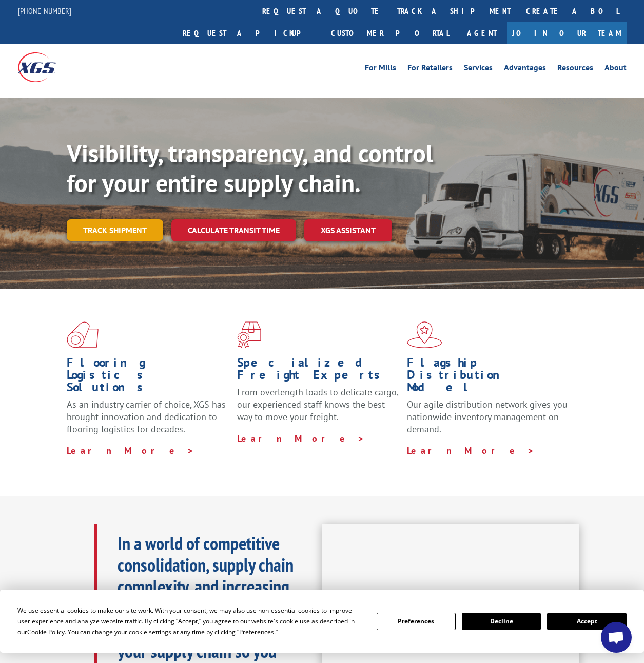 This screenshot has height=663, width=644. What do you see at coordinates (318, 409) in the screenshot?
I see `p: From overlength loads to delicate cargo, our experienced staff knows the best way to move your fr...` at bounding box center [318, 409].